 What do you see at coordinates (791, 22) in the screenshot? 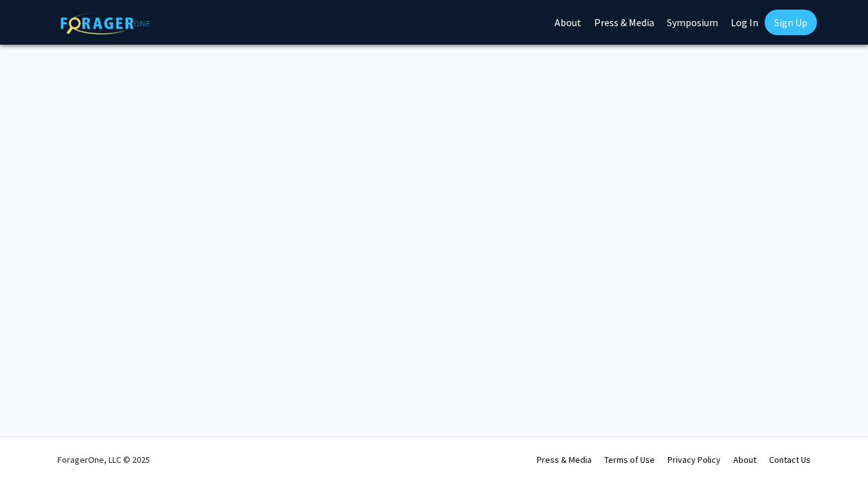
I see `a: Sign Up` at bounding box center [791, 22].